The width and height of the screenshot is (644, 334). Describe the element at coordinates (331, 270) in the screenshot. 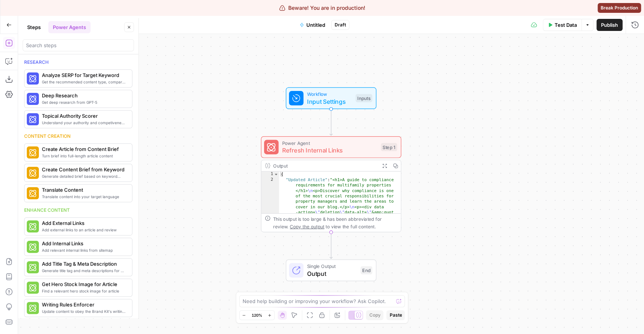

I see `div: Single OutputOutputEnd` at that location.